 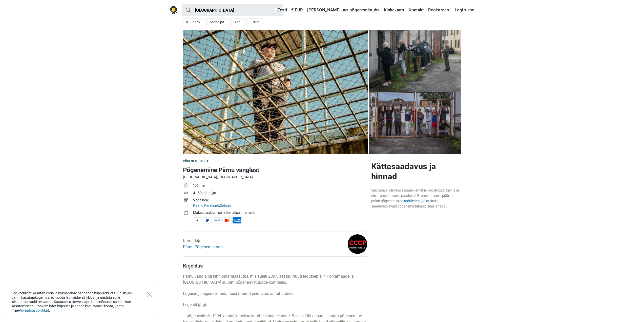 What do you see at coordinates (280, 200) in the screenshot?
I see `div: Väga hea:` at bounding box center [280, 200].